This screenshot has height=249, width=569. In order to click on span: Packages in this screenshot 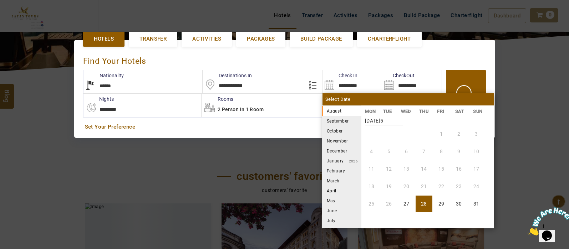, I will do `click(261, 39)`.